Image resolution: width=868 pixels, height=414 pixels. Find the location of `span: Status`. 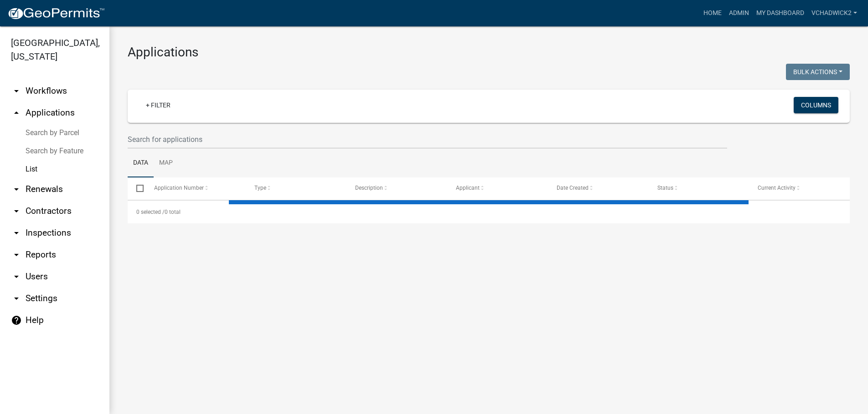

span: Status is located at coordinates (665, 188).